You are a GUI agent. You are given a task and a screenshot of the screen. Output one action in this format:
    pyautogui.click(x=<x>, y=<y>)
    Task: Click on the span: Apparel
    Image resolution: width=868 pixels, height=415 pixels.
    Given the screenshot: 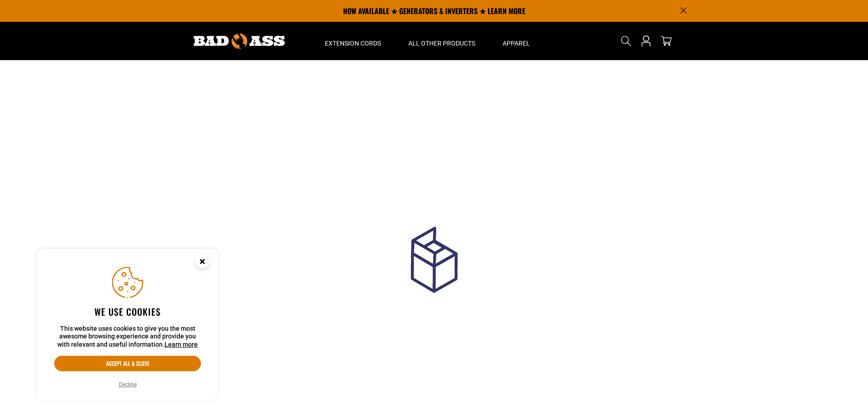 What is the action you would take?
    pyautogui.click(x=516, y=43)
    